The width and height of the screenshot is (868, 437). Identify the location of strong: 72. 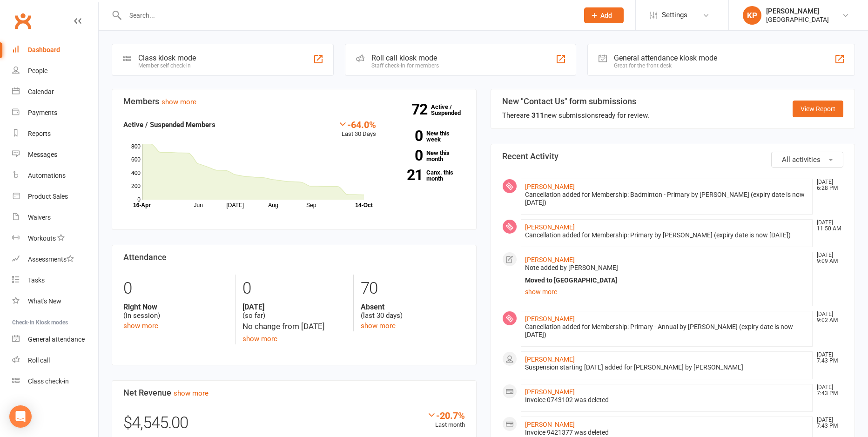
(421, 109).